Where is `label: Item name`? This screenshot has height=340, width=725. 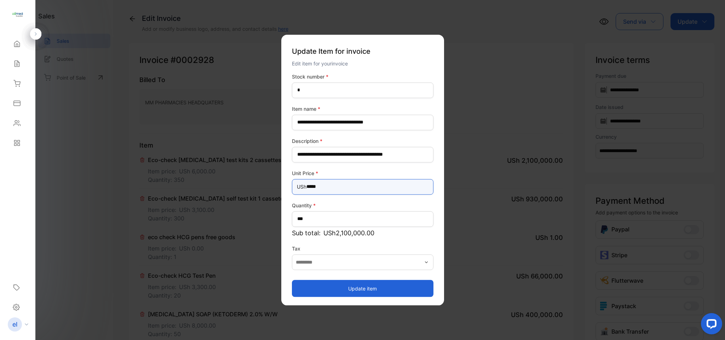
label: Item name is located at coordinates (363, 109).